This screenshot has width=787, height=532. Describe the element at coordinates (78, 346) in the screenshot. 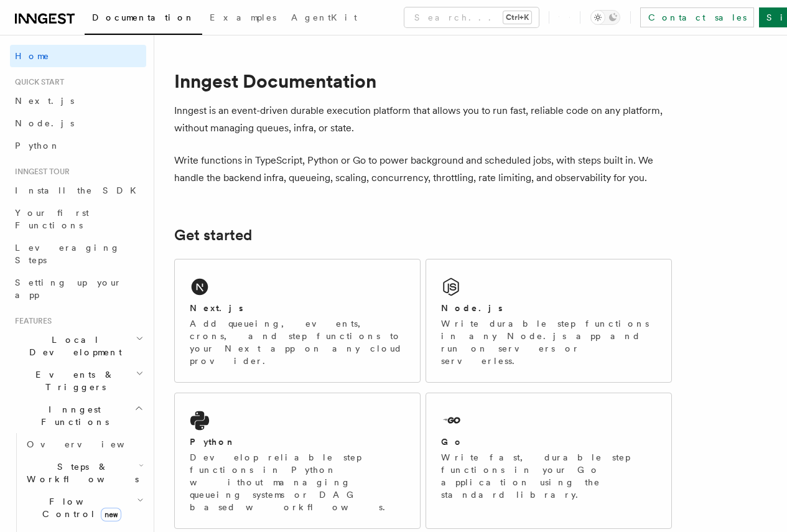

I see `button: Local Development` at that location.